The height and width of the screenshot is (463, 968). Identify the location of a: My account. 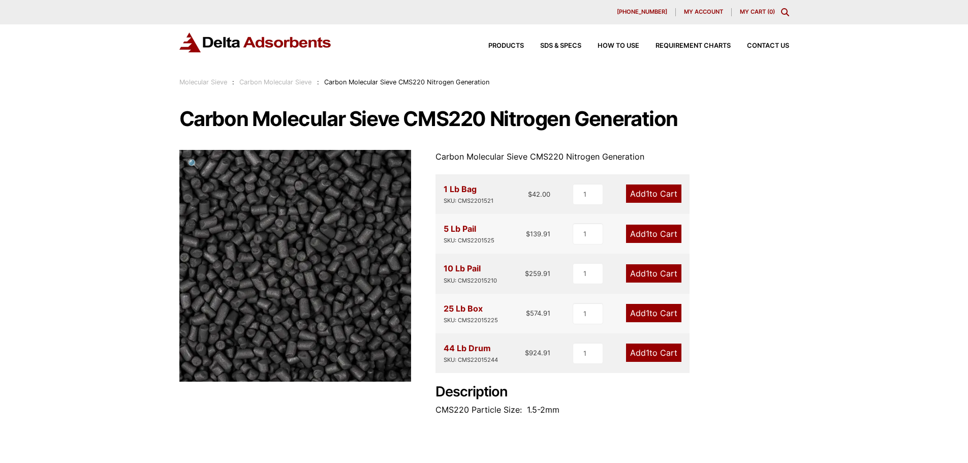
(704, 12).